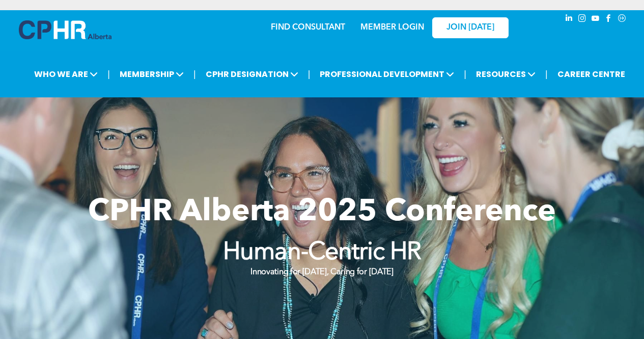  I want to click on a: FIND CONSULTANT, so click(308, 28).